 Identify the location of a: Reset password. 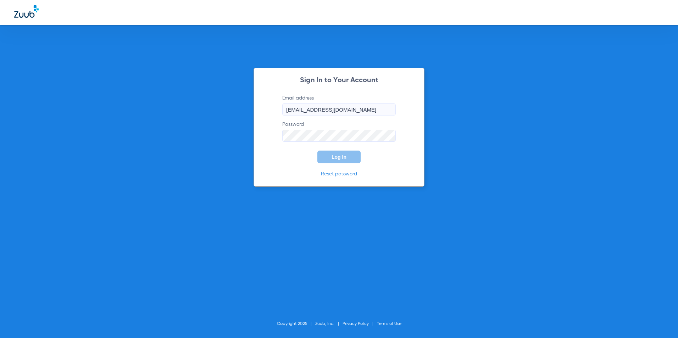
(339, 174).